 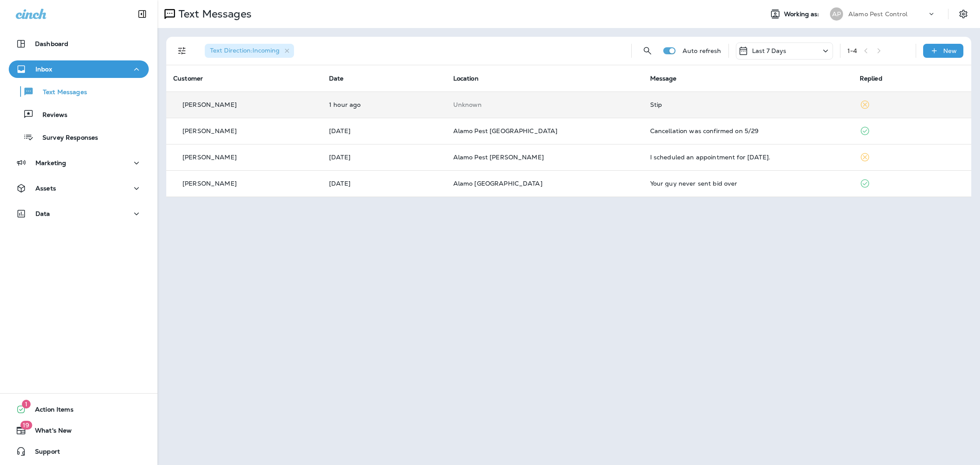 What do you see at coordinates (50, 115) in the screenshot?
I see `p: Reviews` at bounding box center [50, 115].